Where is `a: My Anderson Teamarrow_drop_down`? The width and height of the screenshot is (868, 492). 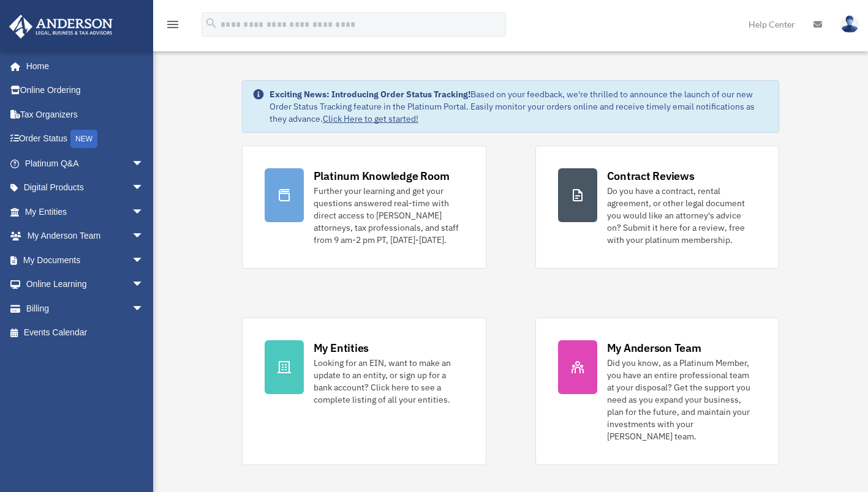 a: My Anderson Teamarrow_drop_down is located at coordinates (85, 236).